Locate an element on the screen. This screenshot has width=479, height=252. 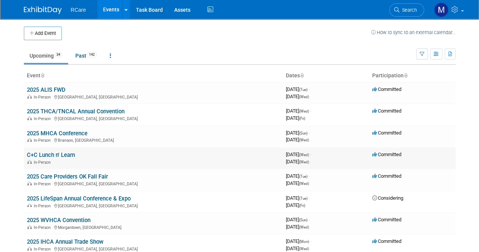
span: 34 is located at coordinates (58, 55).